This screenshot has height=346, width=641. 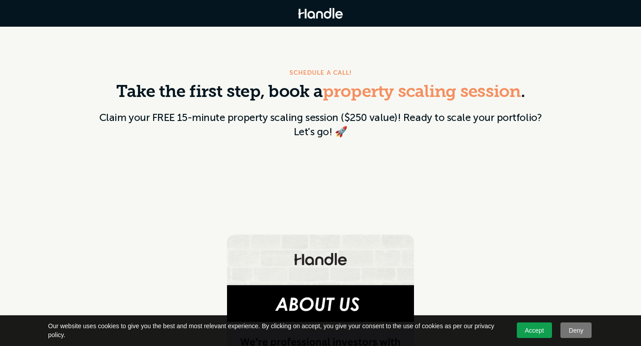 What do you see at coordinates (576, 330) in the screenshot?
I see `a: Deny` at bounding box center [576, 330].